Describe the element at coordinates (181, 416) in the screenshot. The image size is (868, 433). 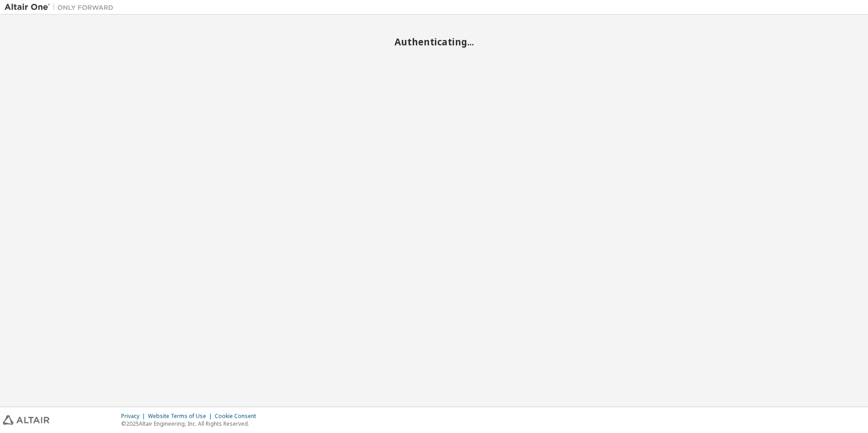
I see `div: Website Terms of Use` at that location.